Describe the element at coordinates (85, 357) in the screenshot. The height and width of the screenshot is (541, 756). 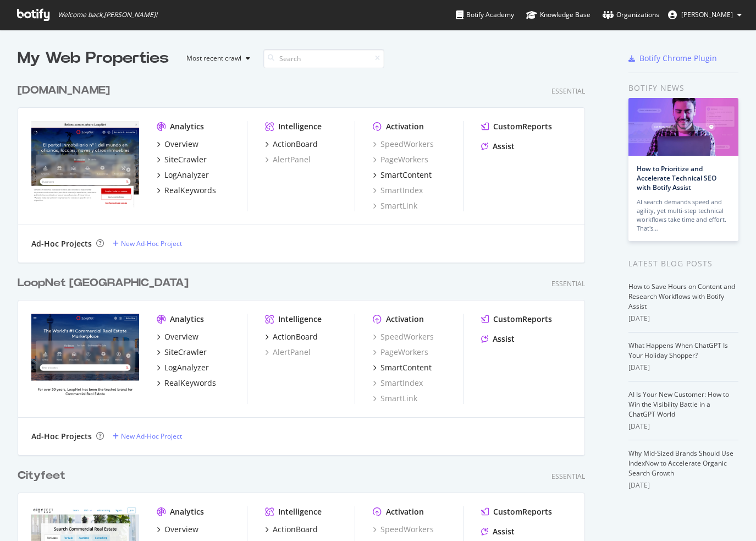
I see `img: Loopnet.ca` at that location.